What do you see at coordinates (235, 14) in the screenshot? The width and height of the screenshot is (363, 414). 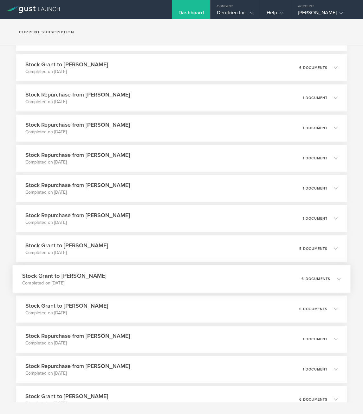 I see `div: Dendrien Inc.` at bounding box center [235, 14].